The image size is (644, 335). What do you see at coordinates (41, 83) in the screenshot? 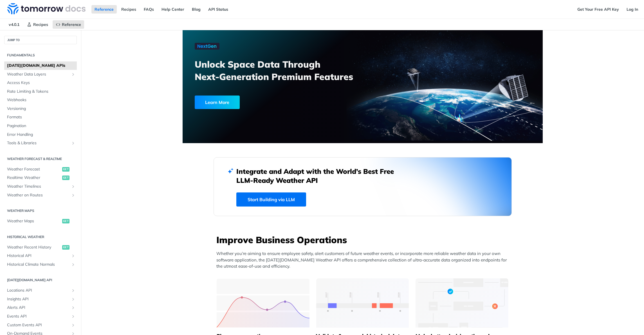
I see `span: Access Keys` at bounding box center [41, 83].